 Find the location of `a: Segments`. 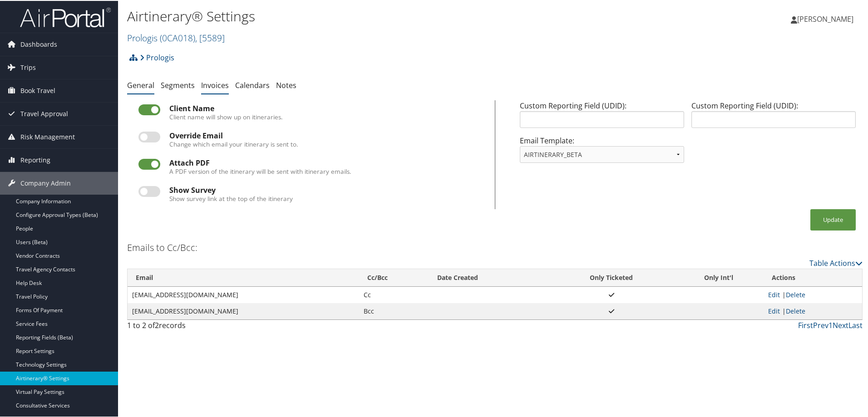

a: Segments is located at coordinates (178, 84).